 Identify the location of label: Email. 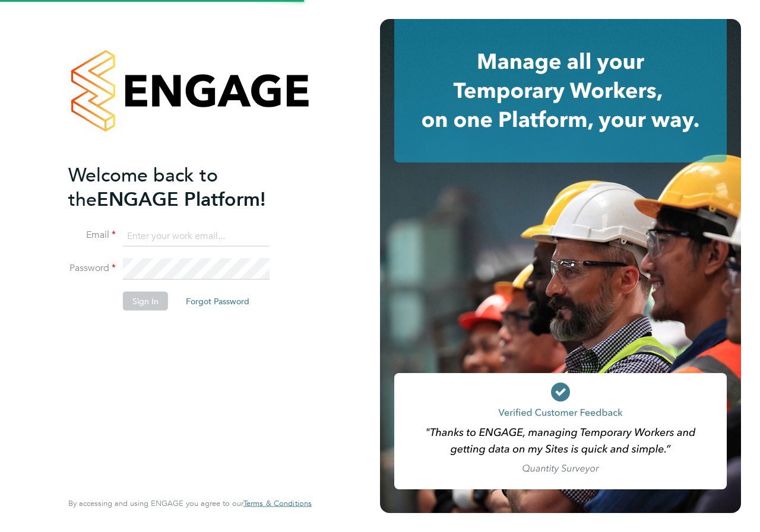
(92, 235).